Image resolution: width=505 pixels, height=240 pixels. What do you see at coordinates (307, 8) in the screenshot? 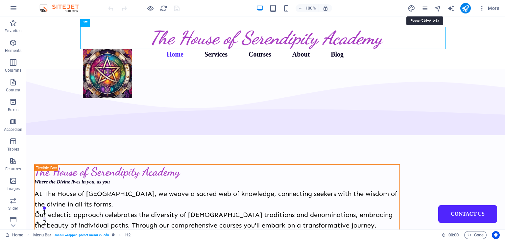
I see `button: 100%` at bounding box center [307, 8].